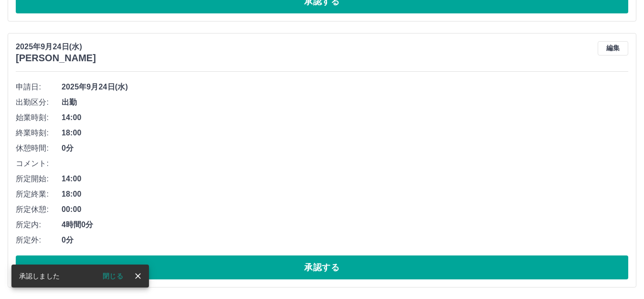  What do you see at coordinates (345, 102) in the screenshot?
I see `span: 出勤` at bounding box center [345, 102].